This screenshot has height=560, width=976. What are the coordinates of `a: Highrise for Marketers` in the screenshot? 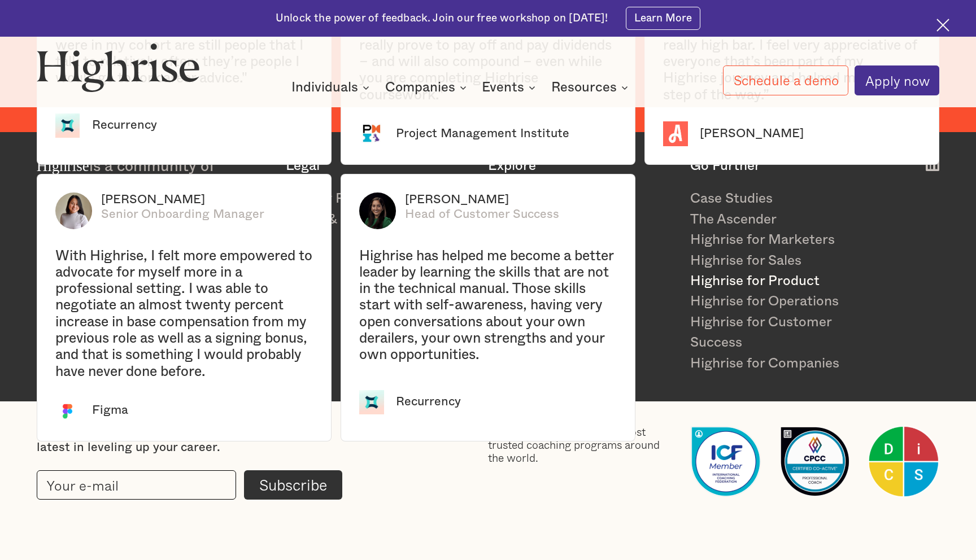 It's located at (784, 240).